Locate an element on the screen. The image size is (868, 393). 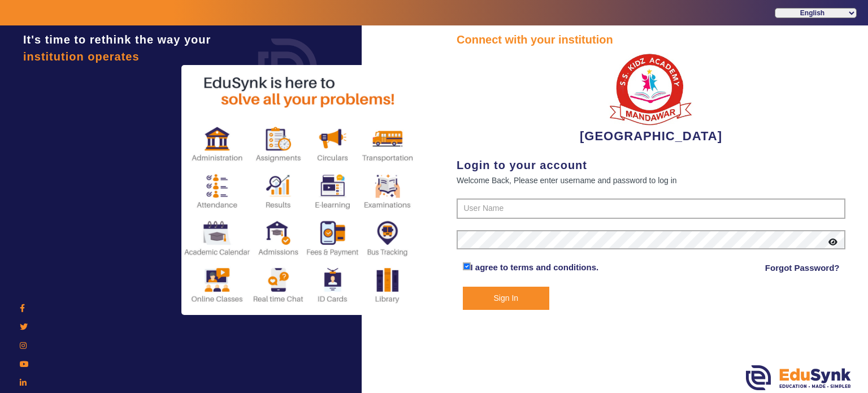
img: login2.png is located at coordinates (300, 190).